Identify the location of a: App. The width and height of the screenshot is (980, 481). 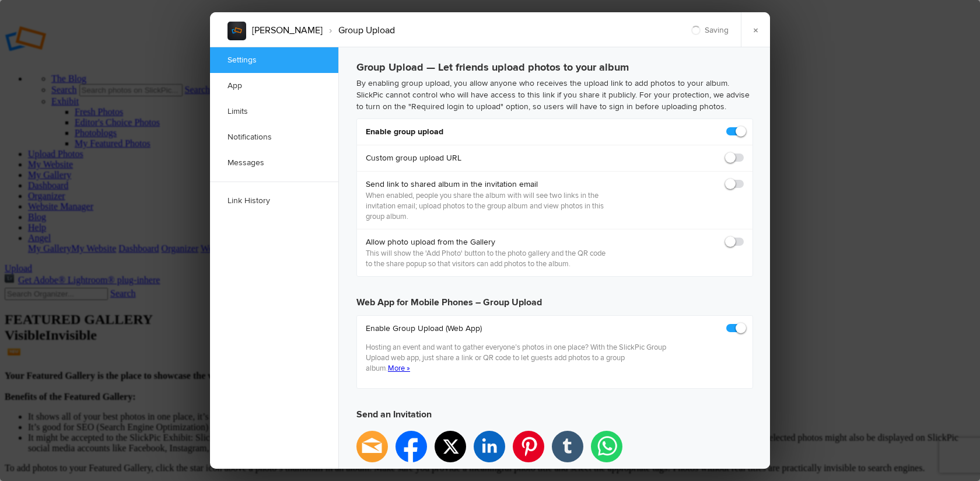
(274, 86).